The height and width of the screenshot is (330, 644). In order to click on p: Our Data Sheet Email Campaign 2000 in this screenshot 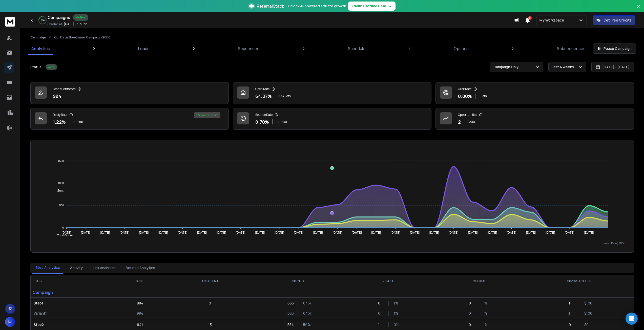, I will do `click(82, 37)`.